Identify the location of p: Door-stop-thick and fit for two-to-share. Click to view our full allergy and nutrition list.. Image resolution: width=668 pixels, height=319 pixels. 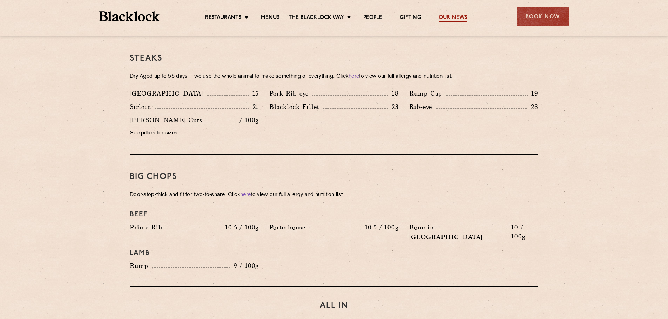
(334, 195).